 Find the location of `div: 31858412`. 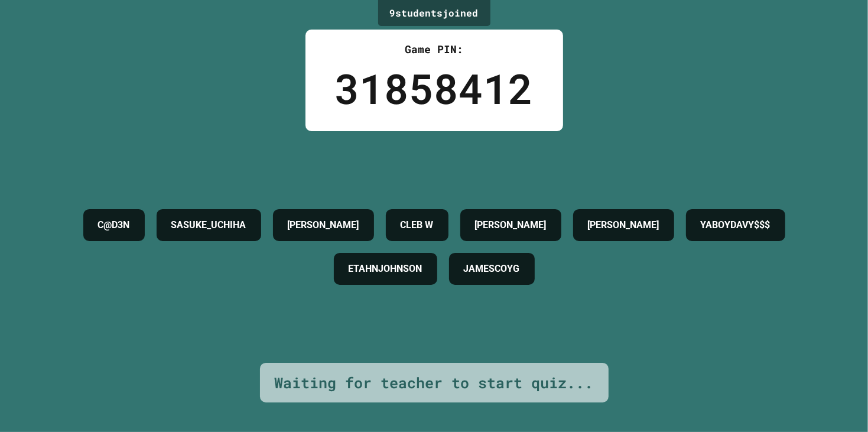

div: 31858412 is located at coordinates (435, 88).